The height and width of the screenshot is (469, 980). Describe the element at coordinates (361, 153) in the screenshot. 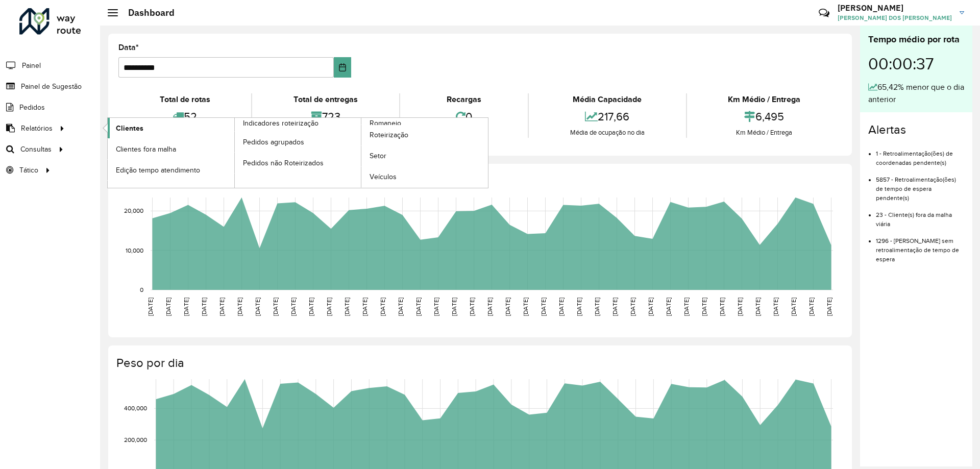

I see `a: Romaneio` at that location.